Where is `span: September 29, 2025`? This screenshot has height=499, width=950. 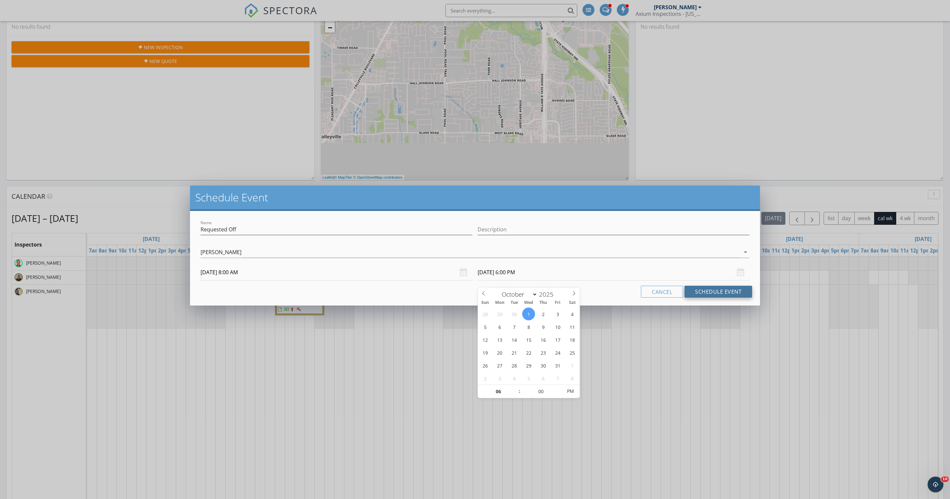
span: September 29, 2025 is located at coordinates (499, 314).